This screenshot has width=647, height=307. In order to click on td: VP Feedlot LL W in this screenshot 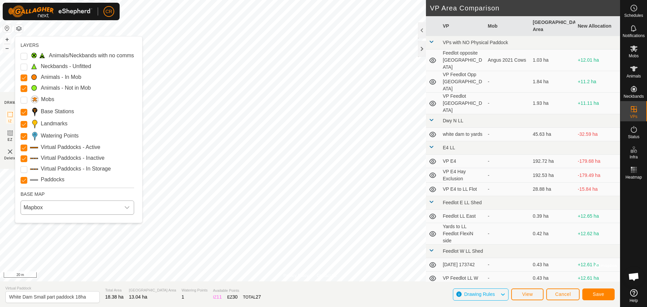, I will do `click(463, 278)`.